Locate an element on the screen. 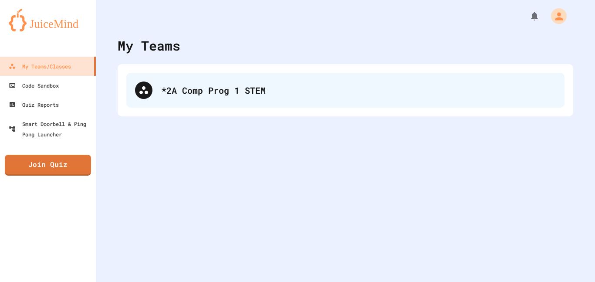  div: My Account is located at coordinates (555, 16).